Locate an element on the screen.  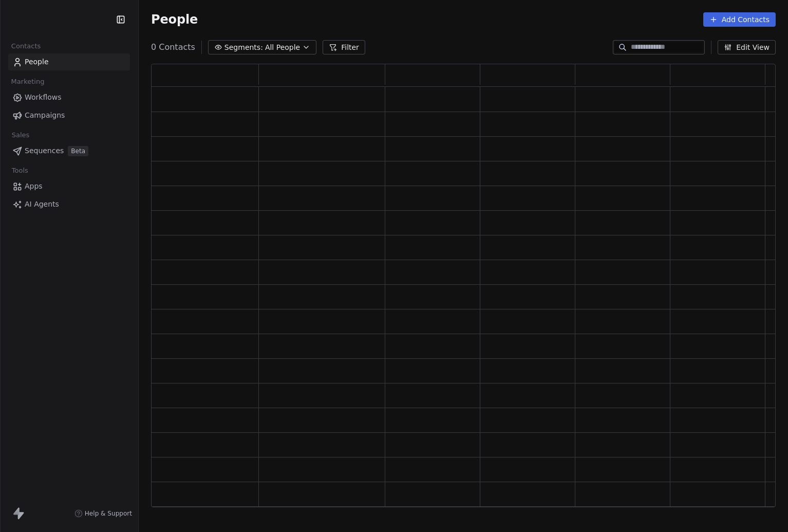
span: Workflows is located at coordinates (43, 97).